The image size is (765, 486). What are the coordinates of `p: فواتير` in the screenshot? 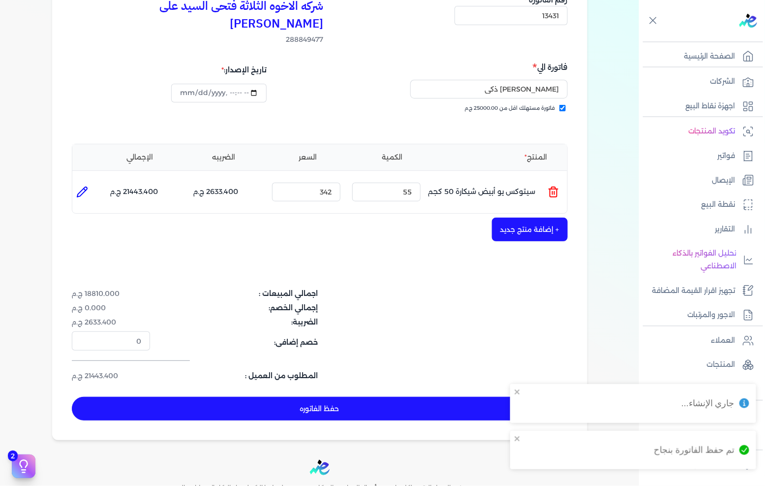 It's located at (727, 156).